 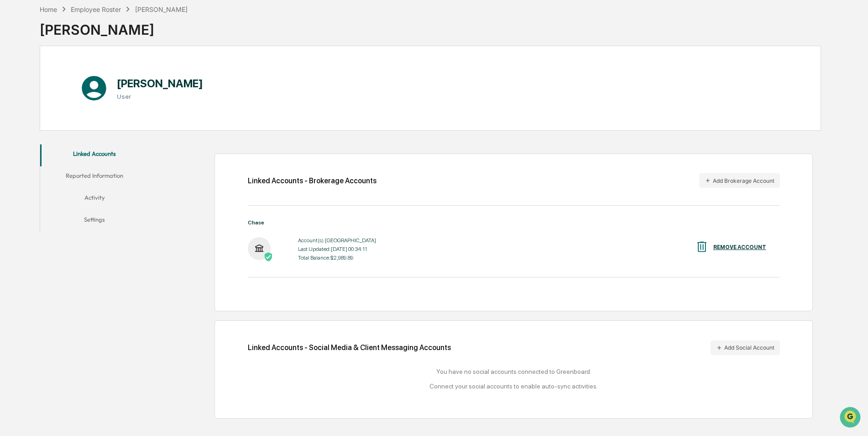 I want to click on div: Total Balance: $2,989.89, so click(x=337, y=258).